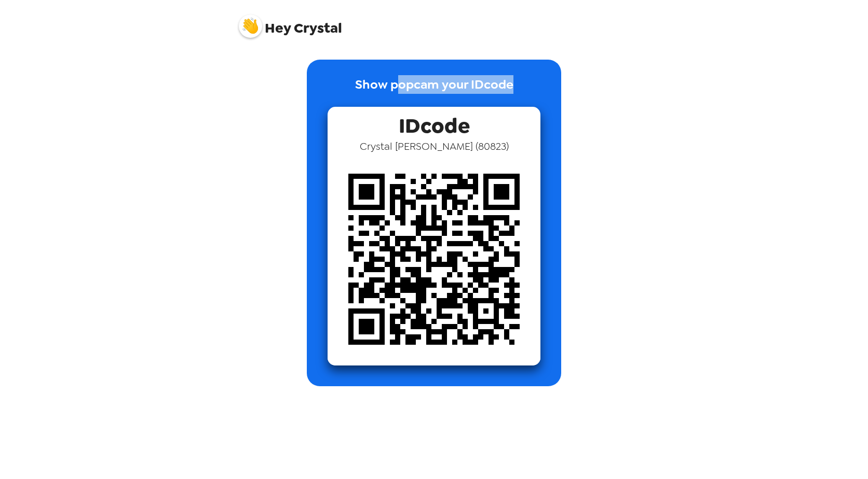 This screenshot has height=479, width=868. What do you see at coordinates (434, 91) in the screenshot?
I see `p: Show popcam your IDcode` at bounding box center [434, 91].